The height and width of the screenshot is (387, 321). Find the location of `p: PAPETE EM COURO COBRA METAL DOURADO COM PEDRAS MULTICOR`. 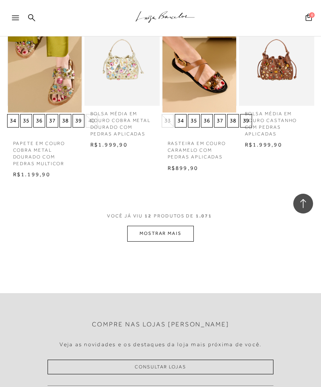

p: PAPETE EM COURO COBRA METAL DOURADO COM PEDRAS MULTICOR is located at coordinates (45, 151).